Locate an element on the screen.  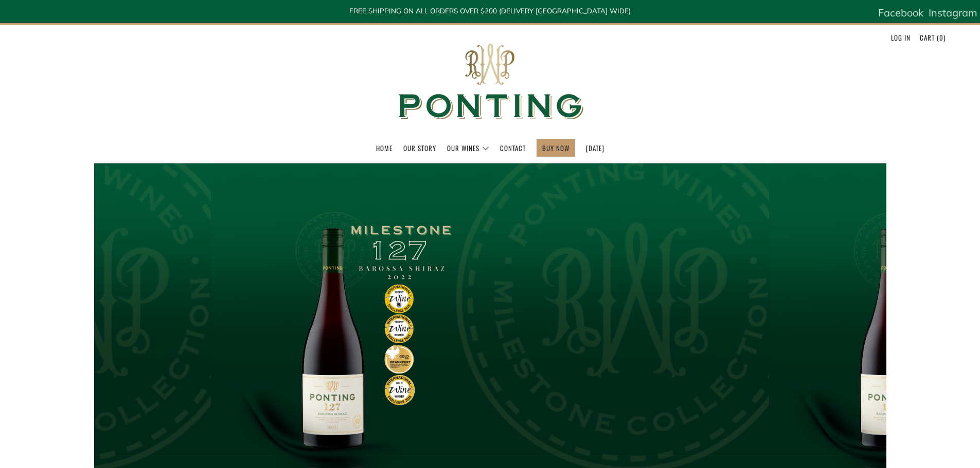
span: 0 is located at coordinates (941, 37).